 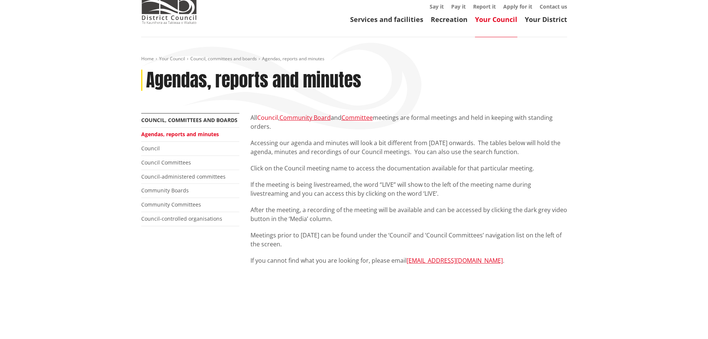 I want to click on a: Contact us, so click(x=553, y=6).